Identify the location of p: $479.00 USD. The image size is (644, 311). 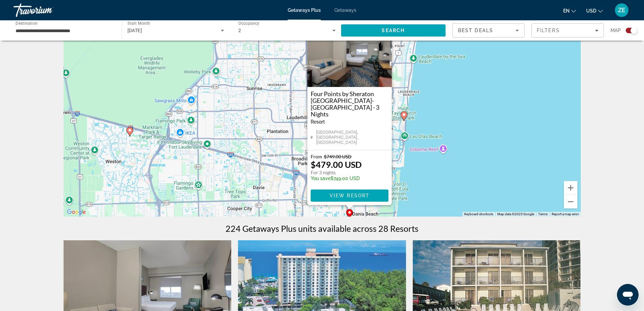
(336, 165).